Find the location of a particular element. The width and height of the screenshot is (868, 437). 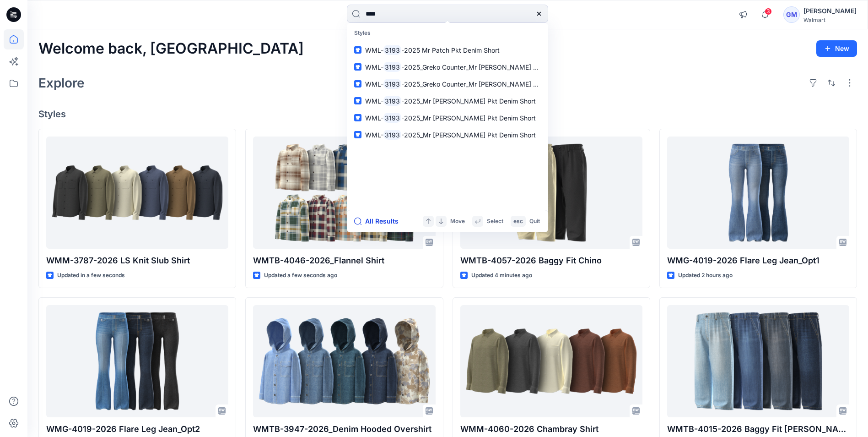

p: Updated 2 hours ago is located at coordinates (705, 275).